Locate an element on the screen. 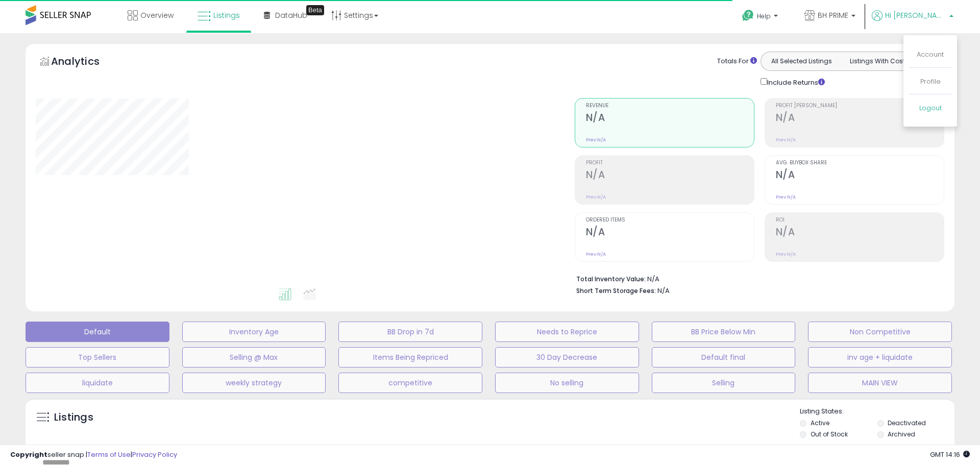 The image size is (980, 465). span: Ordered Items is located at coordinates (670, 220).